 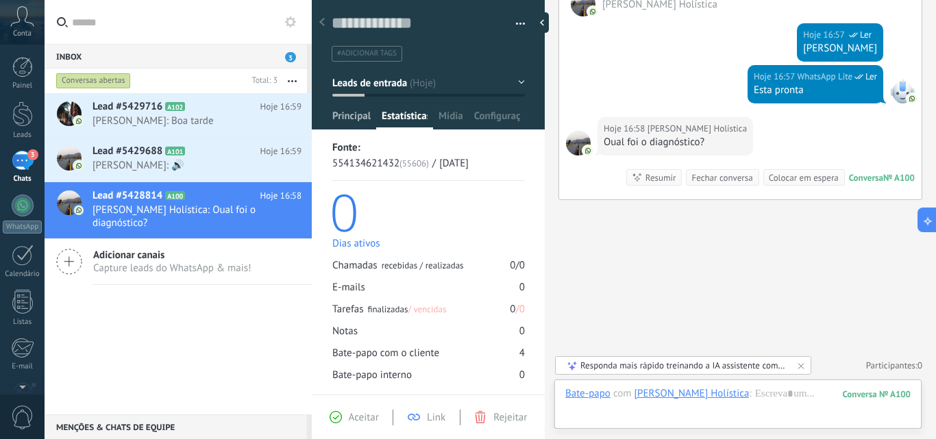 What do you see at coordinates (175, 106) in the screenshot?
I see `span: A102` at bounding box center [175, 106].